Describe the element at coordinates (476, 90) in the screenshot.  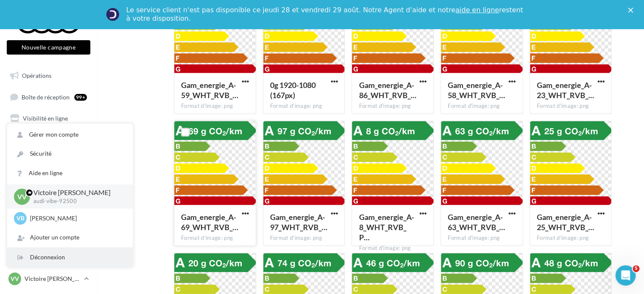
I see `span: Gam_energie_A-58_WHT_RVB_PNG_1080PX` at that location.